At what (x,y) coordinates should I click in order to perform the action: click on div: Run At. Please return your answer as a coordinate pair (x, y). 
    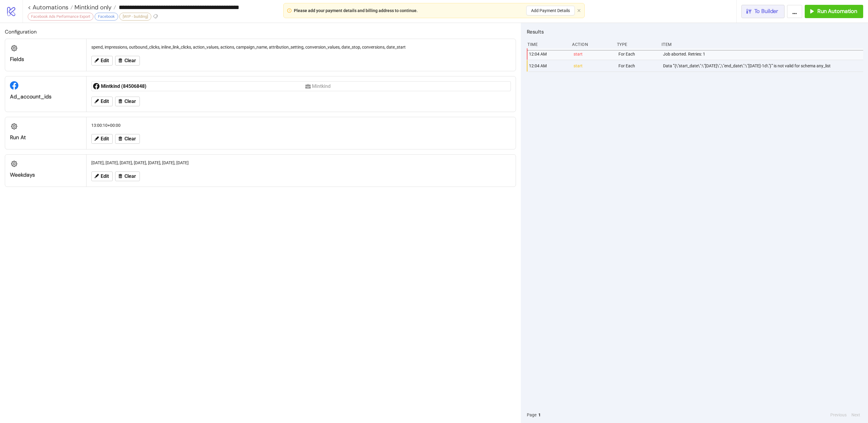
    Looking at the image, I should click on (46, 137).